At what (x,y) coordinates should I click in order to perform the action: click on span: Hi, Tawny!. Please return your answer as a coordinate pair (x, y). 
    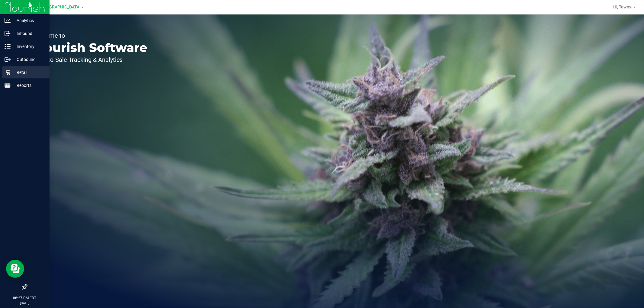
    Looking at the image, I should click on (623, 7).